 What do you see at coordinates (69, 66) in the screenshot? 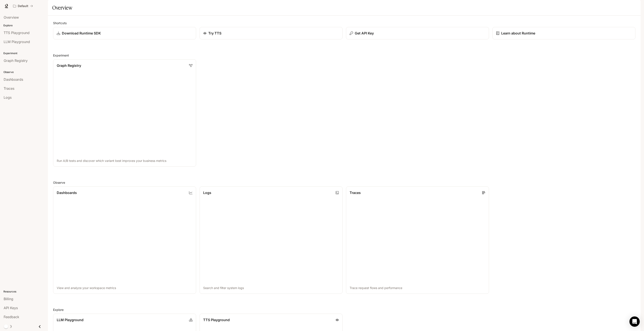
I see `p: Graph Registry` at bounding box center [69, 66].